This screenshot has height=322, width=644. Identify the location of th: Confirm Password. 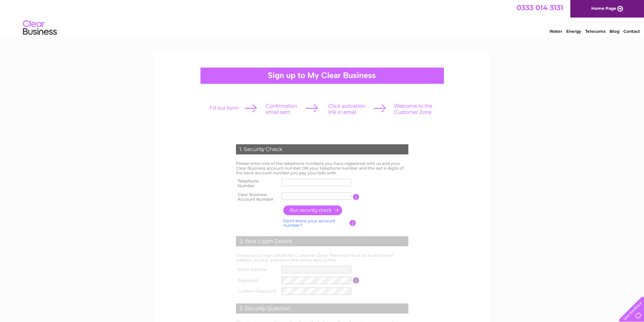
(257, 291).